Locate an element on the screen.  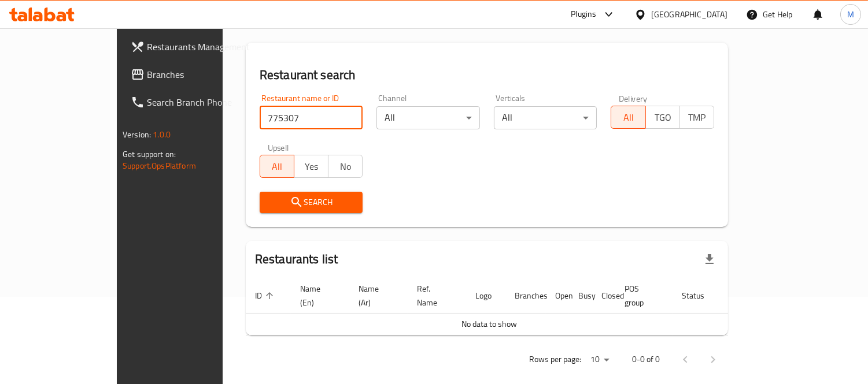
div: Rows per page: is located at coordinates (600, 360).